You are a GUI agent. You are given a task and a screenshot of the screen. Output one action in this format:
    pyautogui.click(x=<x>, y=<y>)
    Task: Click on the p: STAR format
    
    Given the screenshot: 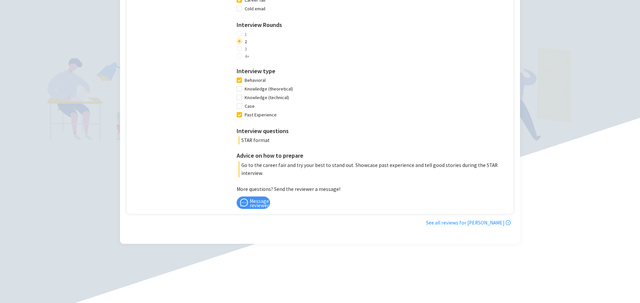 What is the action you would take?
    pyautogui.click(x=374, y=141)
    